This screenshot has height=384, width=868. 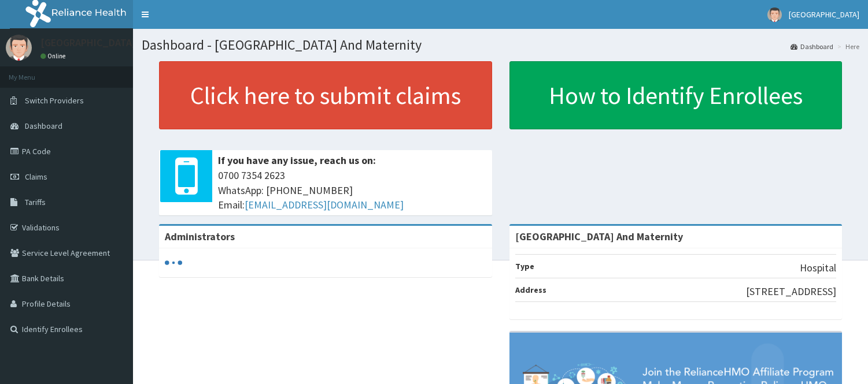 I want to click on span: Dashboard, so click(x=43, y=126).